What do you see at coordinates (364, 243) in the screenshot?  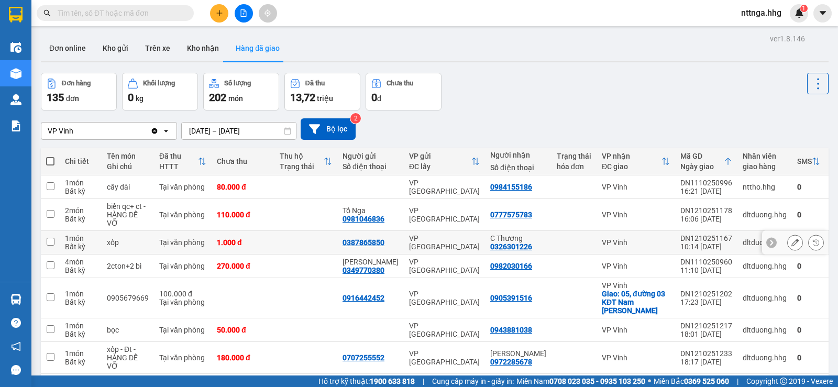 I see `div: 0387865850` at bounding box center [364, 243].